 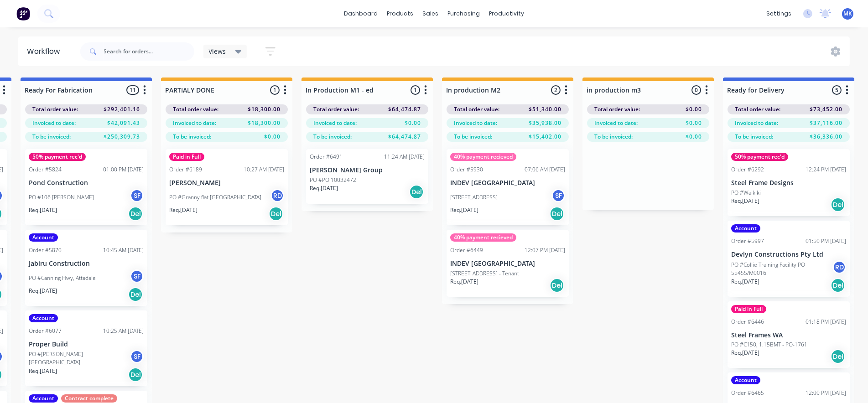 I want to click on div: Contract complete, so click(x=89, y=399).